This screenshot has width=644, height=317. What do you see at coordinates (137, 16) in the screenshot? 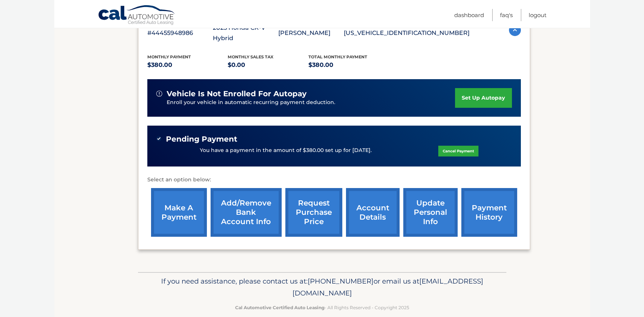
I see `a: Cal Automotive` at bounding box center [137, 16].